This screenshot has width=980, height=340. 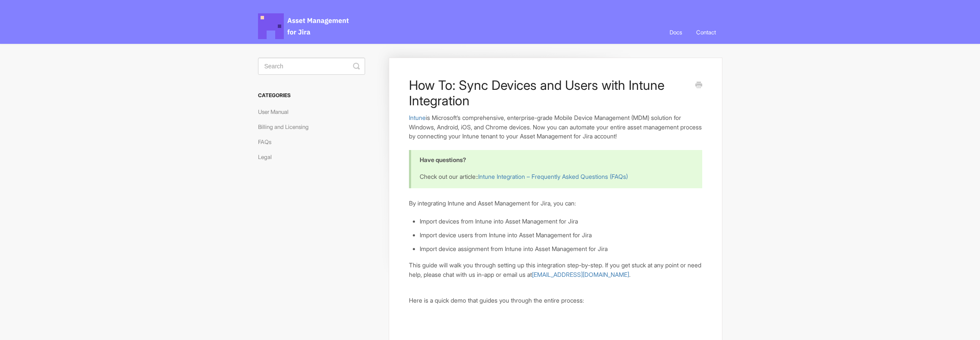 I want to click on a: Legal, so click(x=268, y=157).